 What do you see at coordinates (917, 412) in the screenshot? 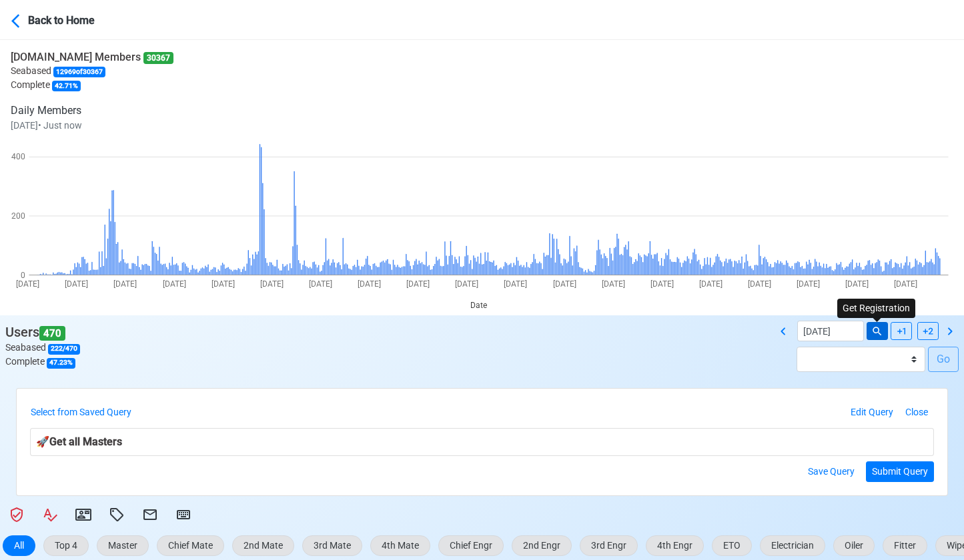
I see `button: Close` at bounding box center [917, 412].